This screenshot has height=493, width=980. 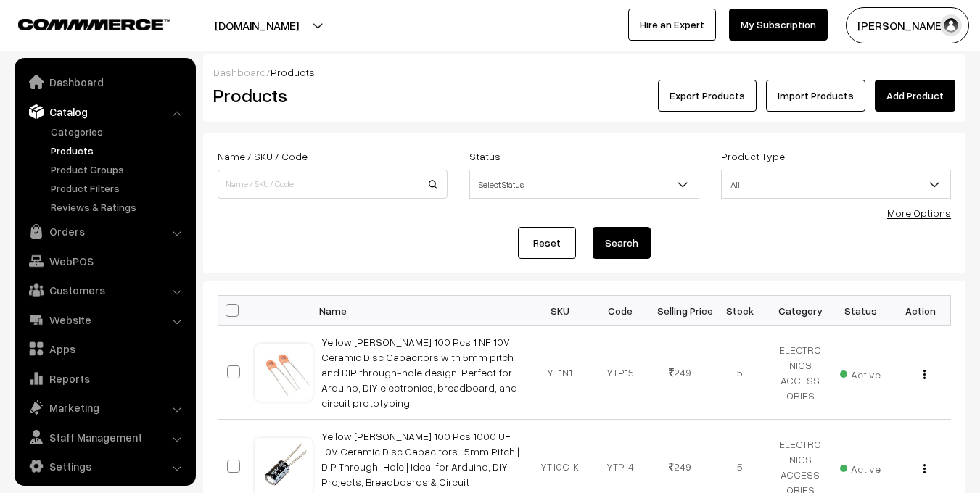 What do you see at coordinates (800, 310) in the screenshot?
I see `th: Category` at bounding box center [800, 310].